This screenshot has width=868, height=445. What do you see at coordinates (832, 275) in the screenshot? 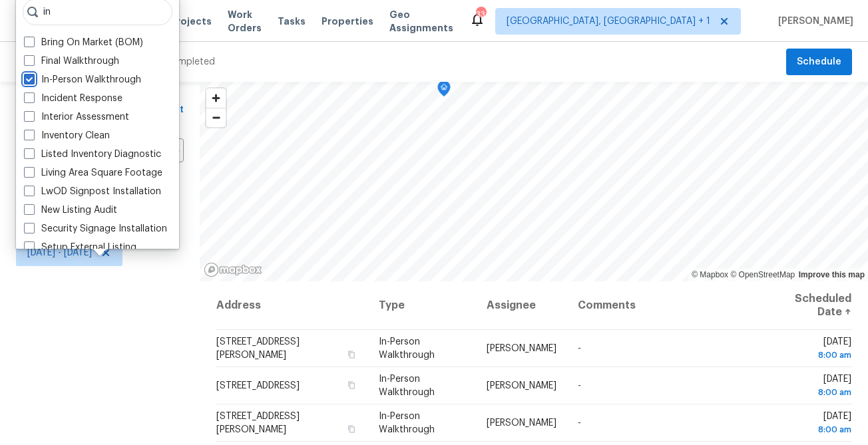
I see `a: Improve this map` at bounding box center [832, 275].